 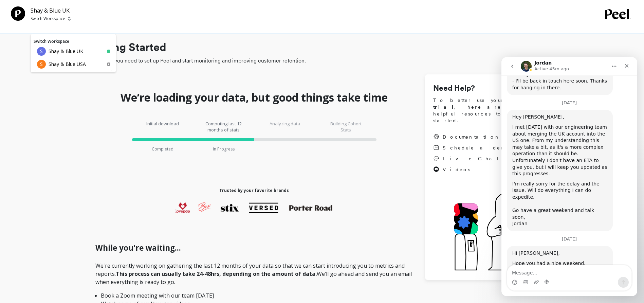 I want to click on p: Initial download, so click(x=162, y=127).